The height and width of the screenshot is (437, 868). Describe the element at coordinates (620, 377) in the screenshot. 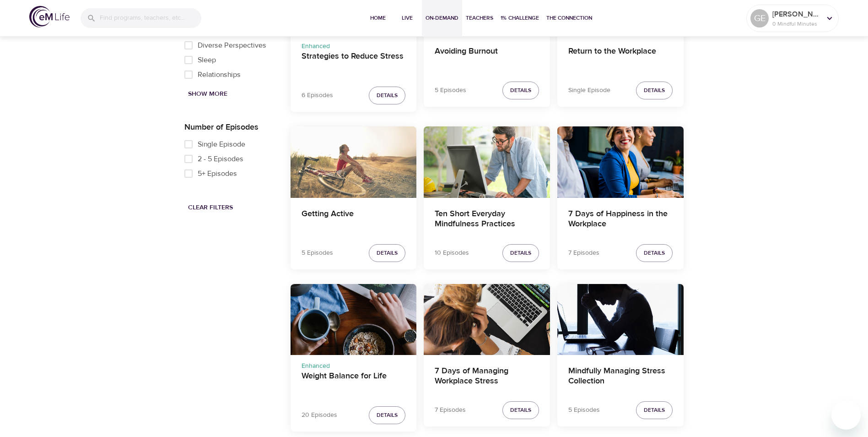

I see `h4: Mindfully Managing Stress Collection` at that location.